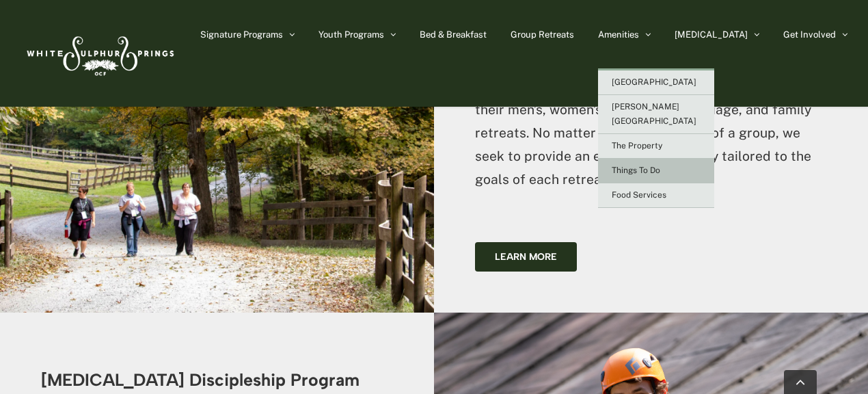  Describe the element at coordinates (810, 34) in the screenshot. I see `span: Get Involved` at that location.